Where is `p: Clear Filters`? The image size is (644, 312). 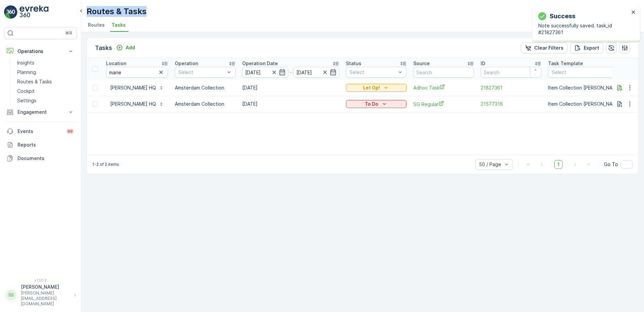 p: Clear Filters is located at coordinates (549, 47).